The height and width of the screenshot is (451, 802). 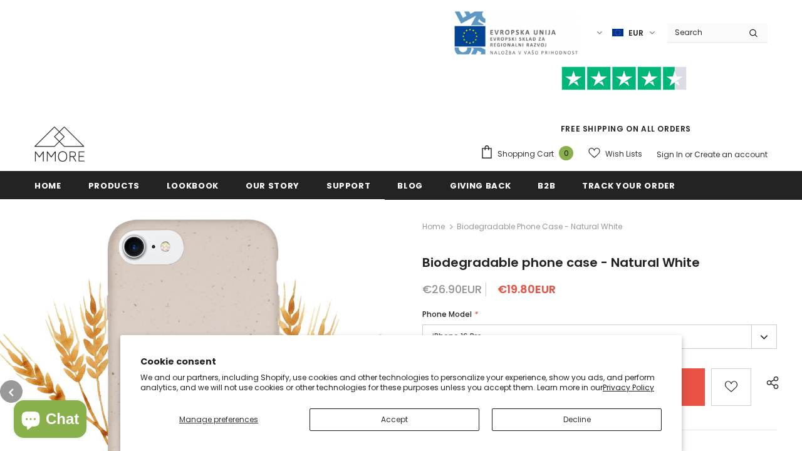 I want to click on span: FREE SHIPPING ON ALL ORDERS, so click(x=624, y=103).